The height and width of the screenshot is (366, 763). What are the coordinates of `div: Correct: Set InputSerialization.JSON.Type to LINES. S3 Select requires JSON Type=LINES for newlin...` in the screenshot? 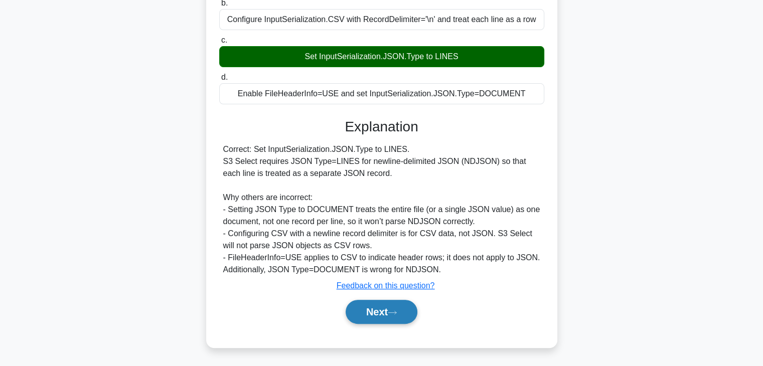 It's located at (382, 210).